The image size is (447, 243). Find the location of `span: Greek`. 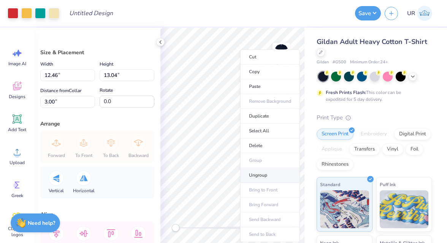

span: Greek is located at coordinates (17, 196).